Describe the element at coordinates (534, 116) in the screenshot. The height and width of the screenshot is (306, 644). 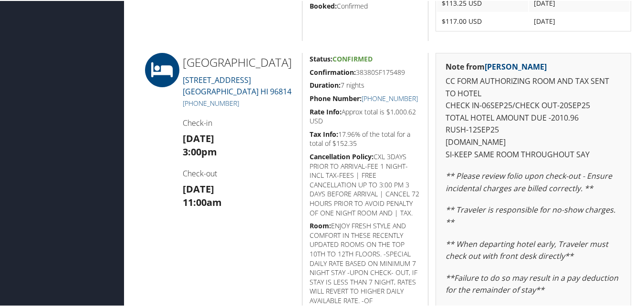
I see `p: CC FORM AUTHORIZING ROOM AND TAX SENT TO HOTEL CHECK IN-06SEP25/CHECK OUT-20SEP25 TOTAL HOTEL AMO...` at that location.